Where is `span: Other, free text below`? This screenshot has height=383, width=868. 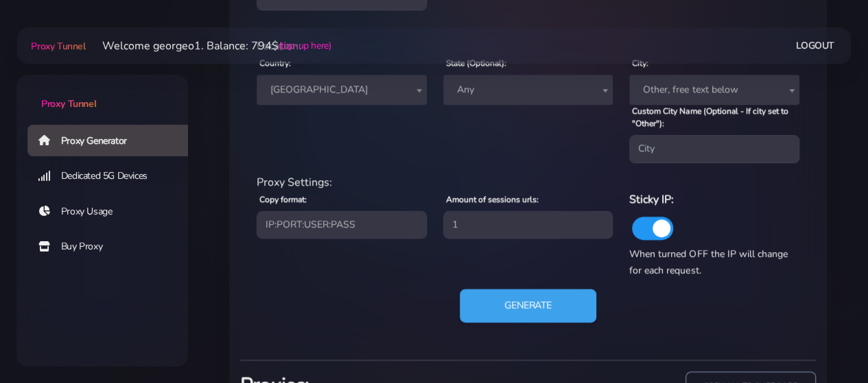 span: Other, free text below is located at coordinates (714, 90).